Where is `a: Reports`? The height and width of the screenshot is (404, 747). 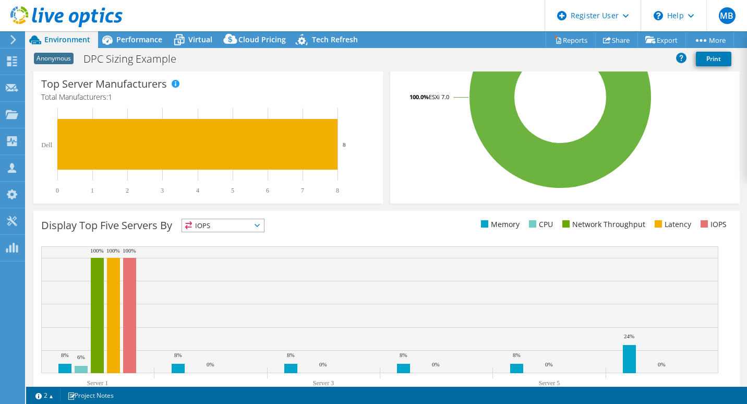 a: Reports is located at coordinates (571, 40).